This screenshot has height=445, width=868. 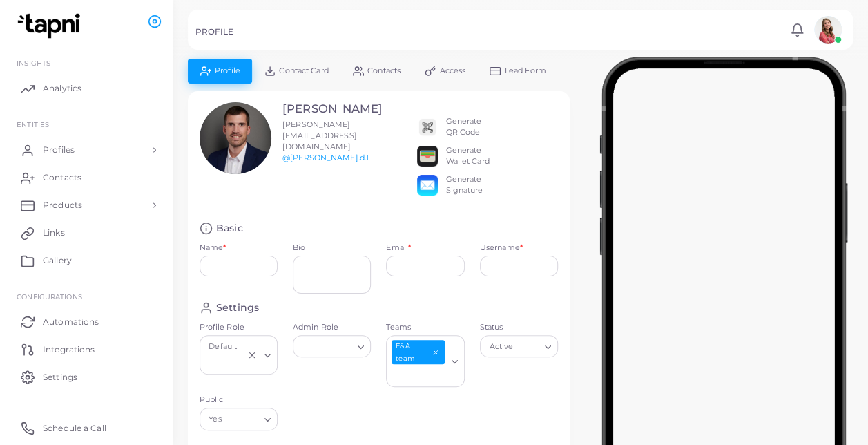 I want to click on span: Schedule a Call, so click(x=74, y=428).